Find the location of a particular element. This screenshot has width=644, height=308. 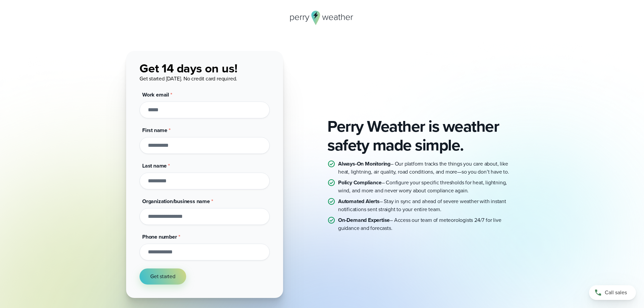

span: Work email is located at coordinates (156, 95).